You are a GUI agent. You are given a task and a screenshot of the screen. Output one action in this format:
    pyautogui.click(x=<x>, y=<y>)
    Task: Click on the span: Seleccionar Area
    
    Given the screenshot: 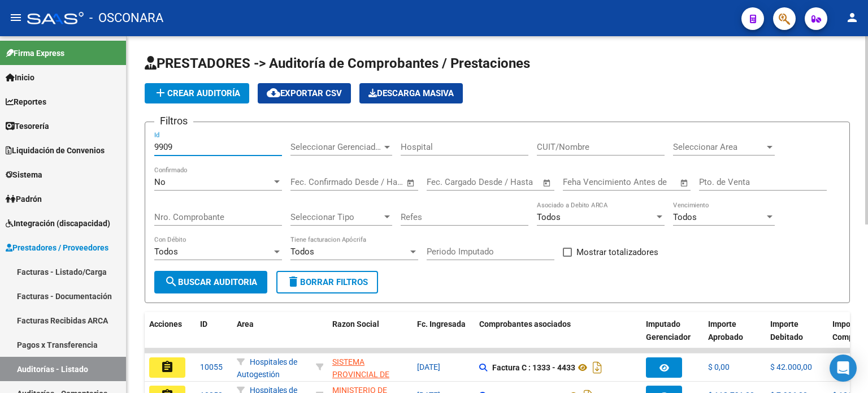 What is the action you would take?
    pyautogui.click(x=719, y=147)
    